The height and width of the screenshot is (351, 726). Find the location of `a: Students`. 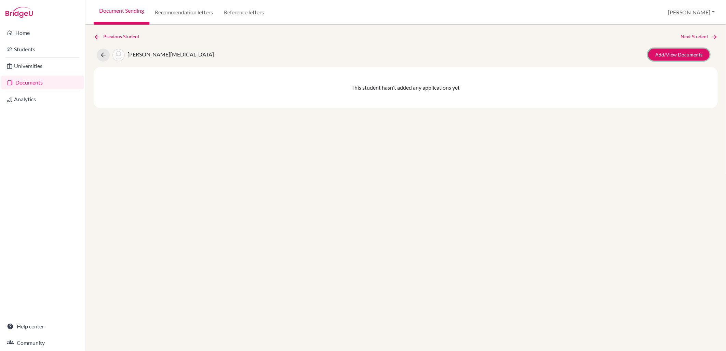

a: Students is located at coordinates (42, 49).